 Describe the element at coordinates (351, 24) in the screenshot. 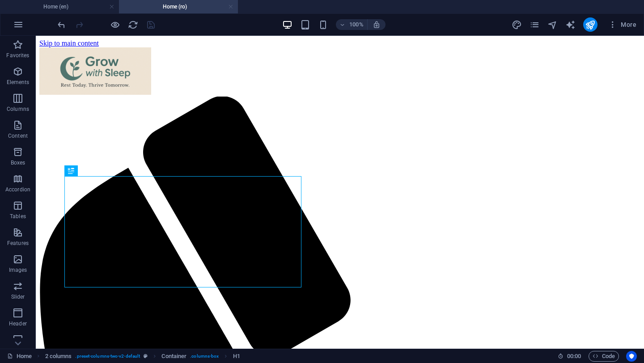

I see `button: 100%` at that location.